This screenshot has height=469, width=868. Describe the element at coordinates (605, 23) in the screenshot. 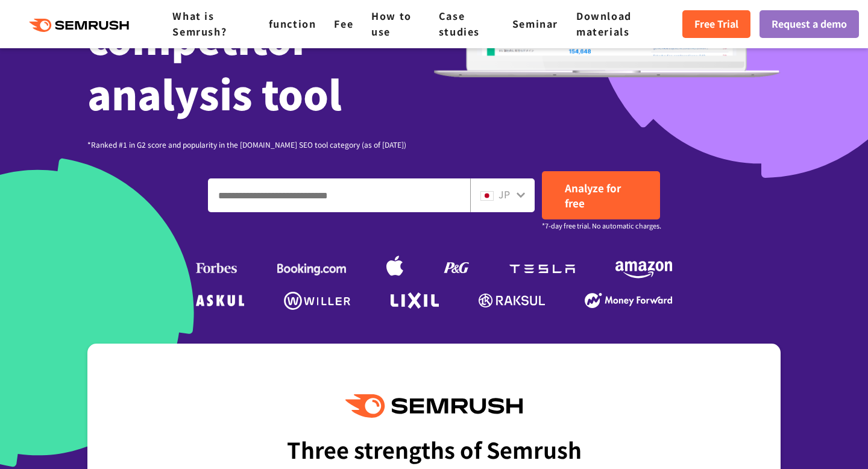

I see `a: Download materials` at that location.